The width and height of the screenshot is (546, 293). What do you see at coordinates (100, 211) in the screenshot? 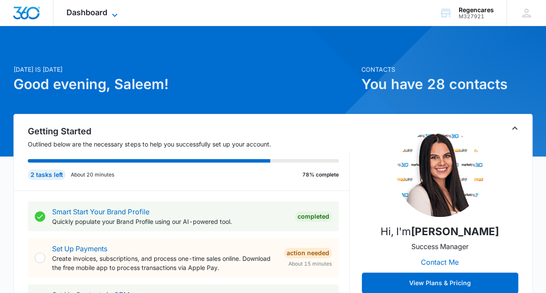
I see `a: Smart Start Your Brand Profile` at bounding box center [100, 211].